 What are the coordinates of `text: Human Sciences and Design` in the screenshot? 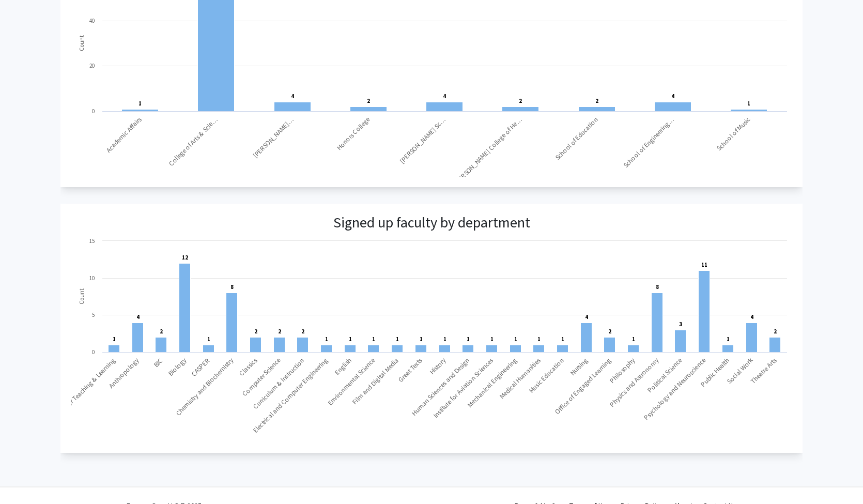 It's located at (440, 386).